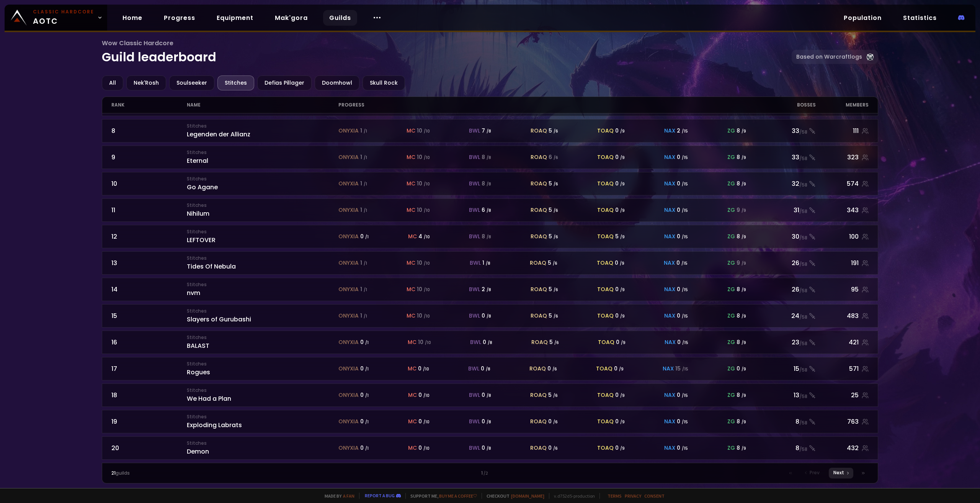 The width and height of the screenshot is (980, 503). What do you see at coordinates (149, 236) in the screenshot?
I see `div: 12` at bounding box center [149, 236].